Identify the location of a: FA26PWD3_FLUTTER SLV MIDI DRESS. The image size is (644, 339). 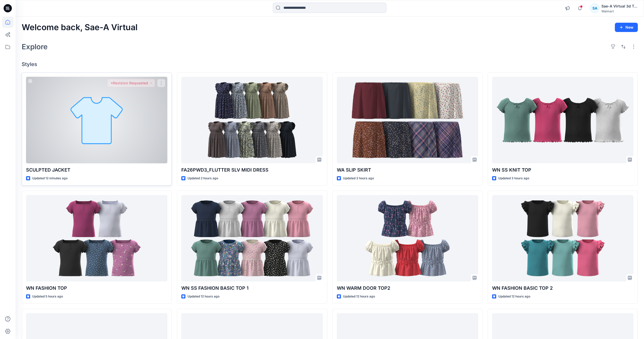
(252, 120).